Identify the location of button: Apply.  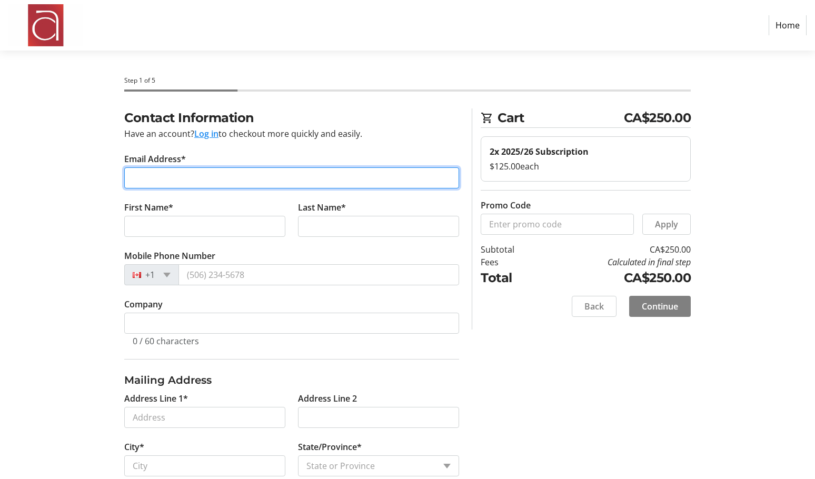
(667, 224).